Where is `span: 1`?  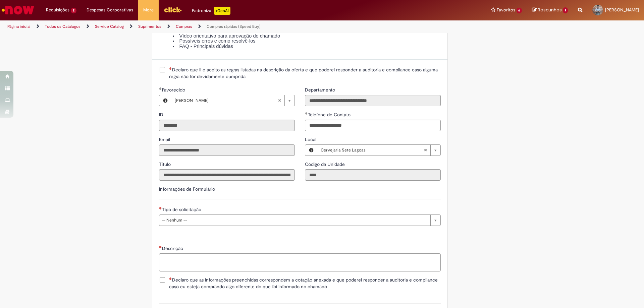
span: 1 is located at coordinates (565, 10).